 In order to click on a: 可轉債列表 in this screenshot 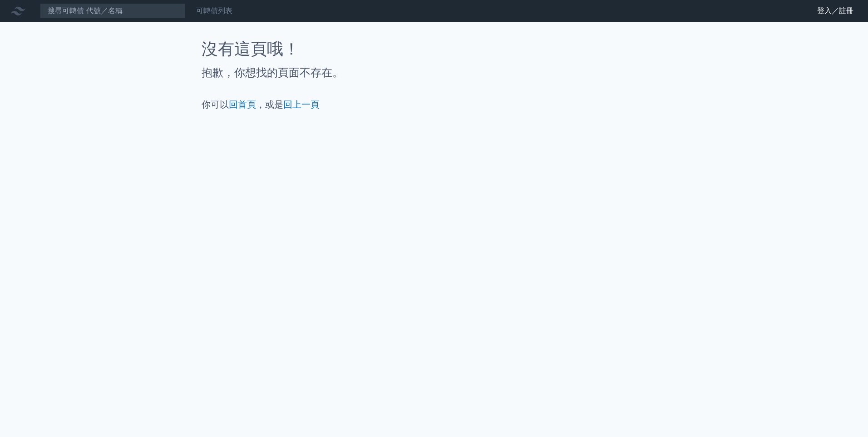, I will do `click(215, 11)`.